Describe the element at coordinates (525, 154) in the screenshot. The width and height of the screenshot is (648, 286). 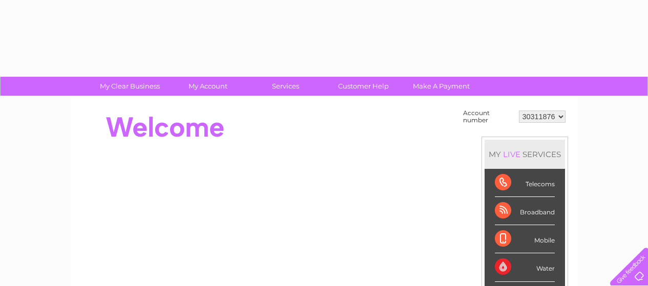
I see `div: MY SERVICES` at that location.